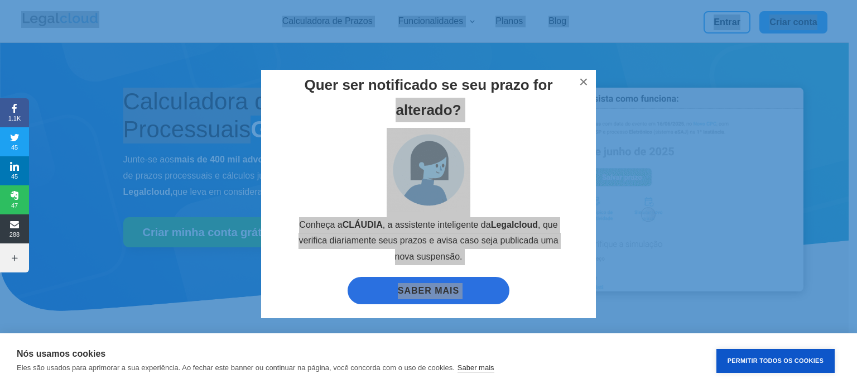  What do you see at coordinates (428, 100) in the screenshot?
I see `h2: Quer ser notificado se seu prazo for alterado?` at bounding box center [428, 100].